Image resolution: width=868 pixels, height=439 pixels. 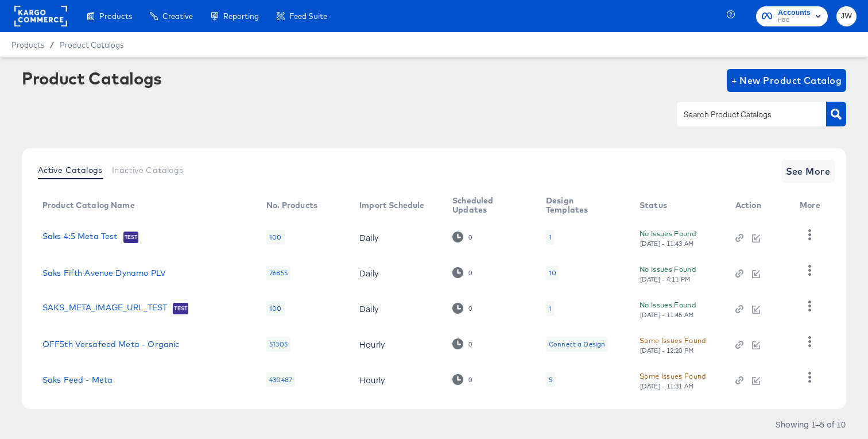 I want to click on a: Saks Feed - Meta, so click(x=78, y=380).